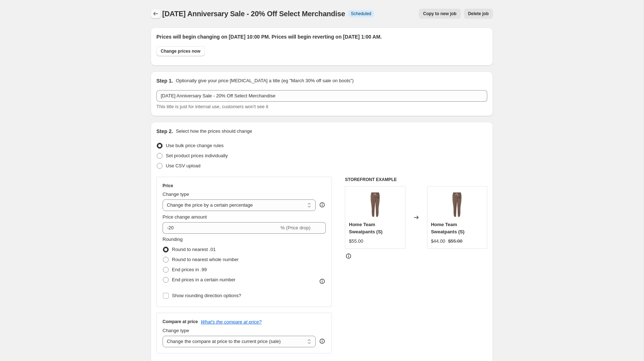 This screenshot has height=361, width=644. Describe the element at coordinates (195, 145) in the screenshot. I see `span: Use bulk price change rules` at that location.